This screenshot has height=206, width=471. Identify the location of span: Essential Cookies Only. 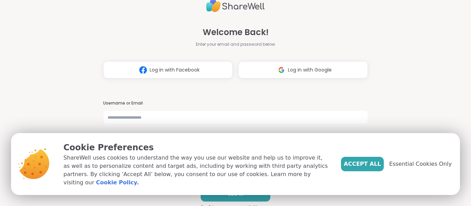
(420, 164).